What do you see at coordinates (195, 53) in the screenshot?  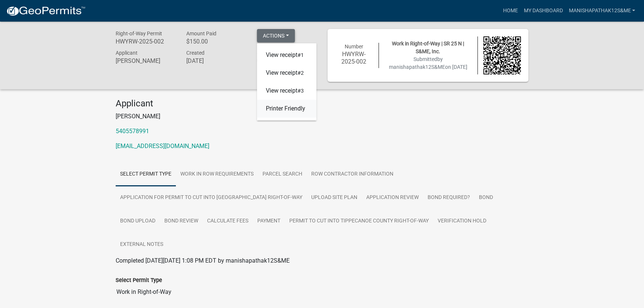 I see `span: Created` at bounding box center [195, 53].